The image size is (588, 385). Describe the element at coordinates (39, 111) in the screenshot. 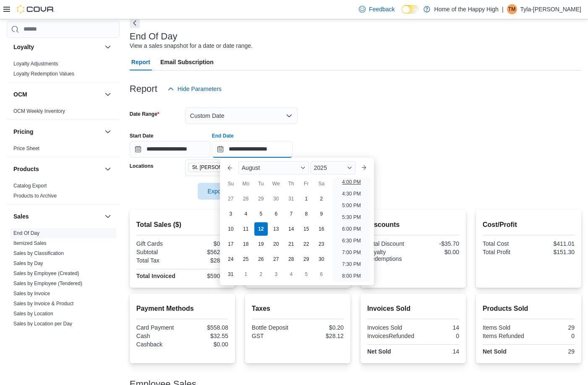

I see `span: OCM Weekly Inventory` at that location.